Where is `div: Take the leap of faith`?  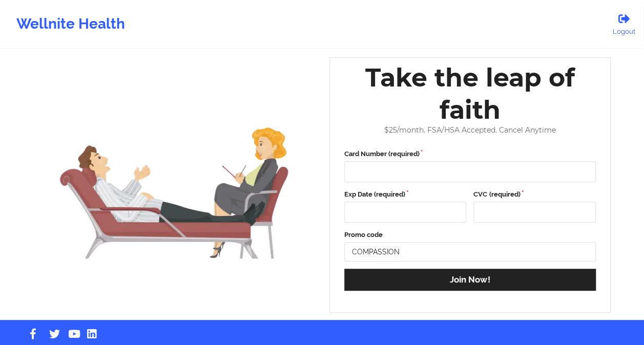 div: Take the leap of faith is located at coordinates (470, 94).